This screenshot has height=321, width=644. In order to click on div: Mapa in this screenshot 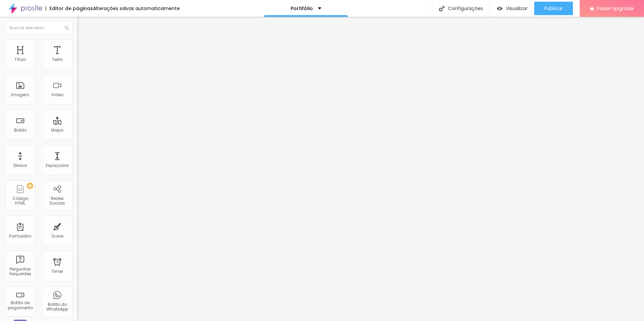, I will do `click(57, 130)`.